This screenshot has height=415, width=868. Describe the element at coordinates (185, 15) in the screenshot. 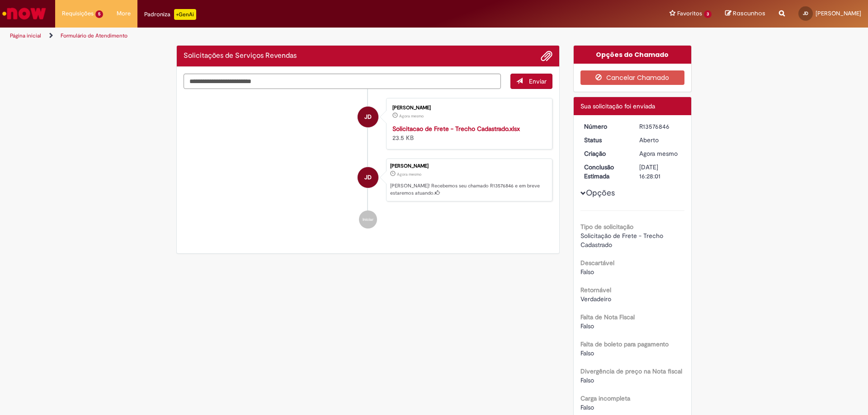

I see `p: +GenAi` at that location.